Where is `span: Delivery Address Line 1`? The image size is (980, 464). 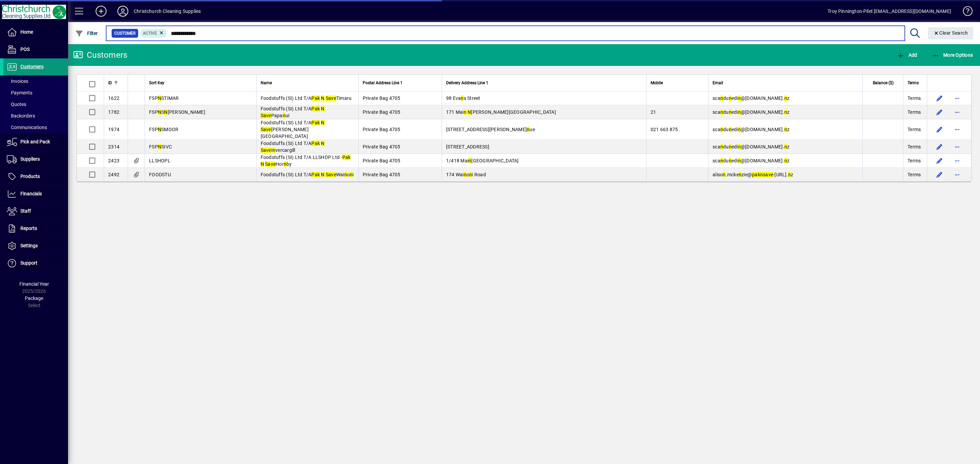
span: Delivery Address Line 1 is located at coordinates (467, 83).